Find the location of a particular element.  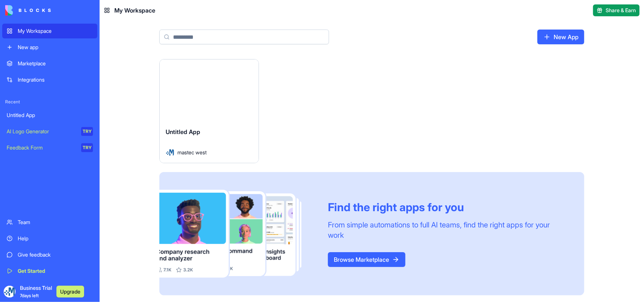

span: Business Trial is located at coordinates (36, 292).